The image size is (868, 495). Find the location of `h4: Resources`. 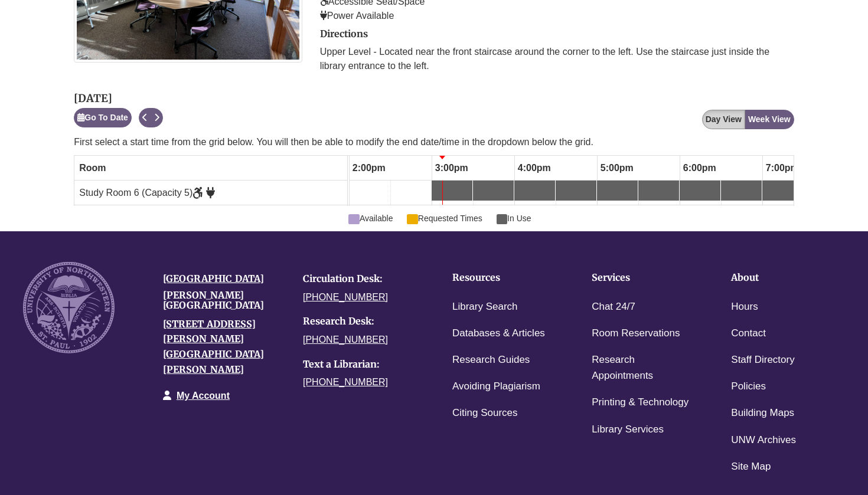

h4: Resources is located at coordinates (504, 278).